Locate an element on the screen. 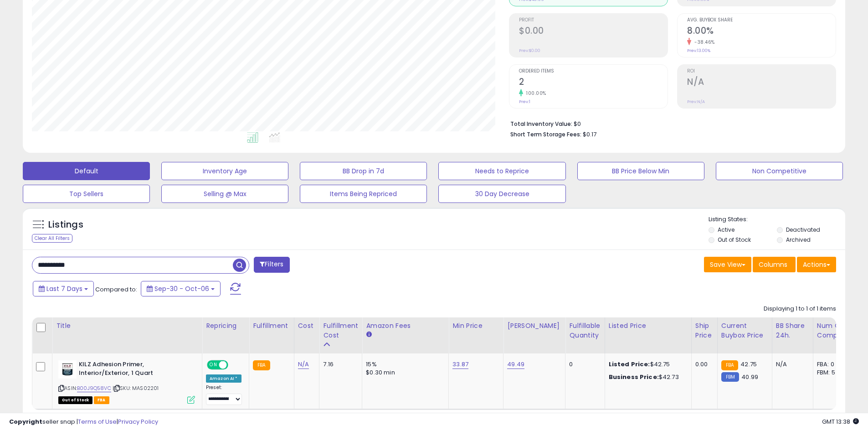 Image resolution: width=868 pixels, height=431 pixels. b: Business Price: is located at coordinates (634, 377).